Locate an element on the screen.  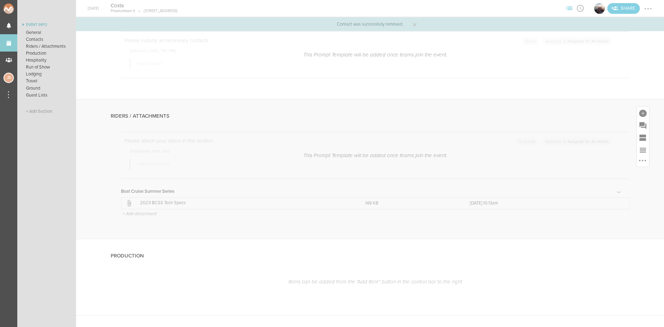
p: 2023 BCSS Tech Specs is located at coordinates (245, 203).